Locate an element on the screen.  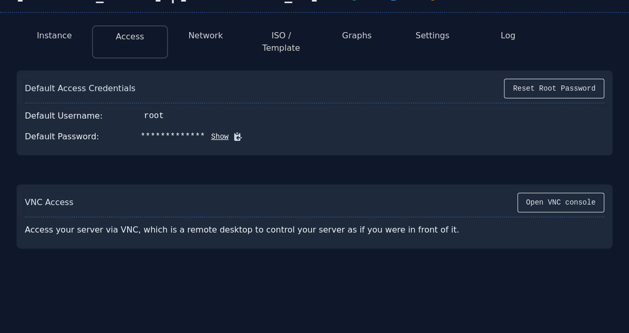
div: root is located at coordinates (154, 116).